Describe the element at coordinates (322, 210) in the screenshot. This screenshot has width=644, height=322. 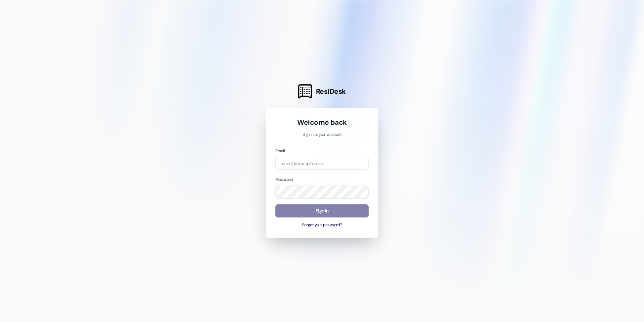
I see `button: Sign In` at that location.